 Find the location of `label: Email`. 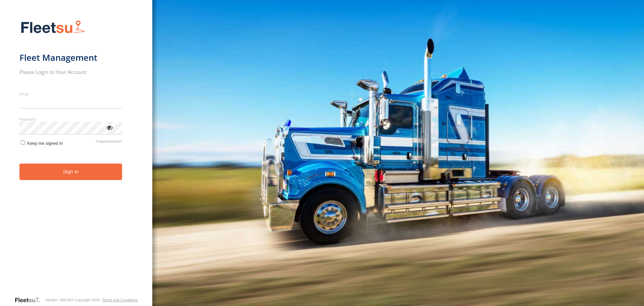

label: Email is located at coordinates (71, 94).